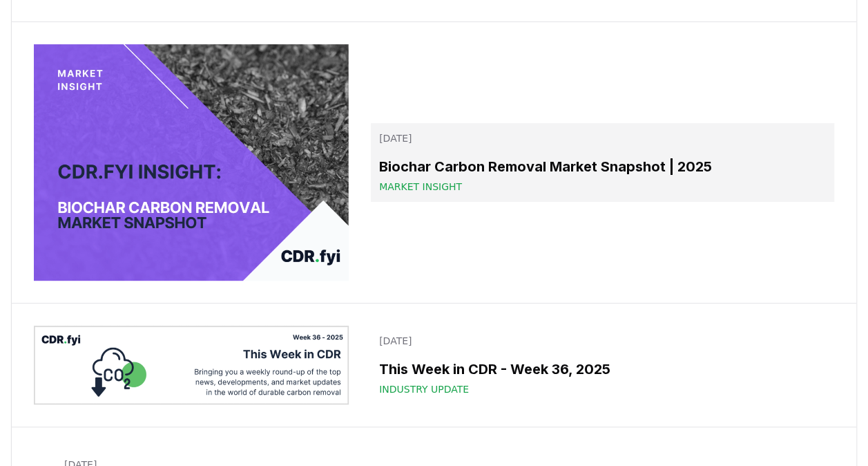  What do you see at coordinates (602, 167) in the screenshot?
I see `h3: Biochar Carbon Removal Market Snapshot | 2025` at bounding box center [602, 167].